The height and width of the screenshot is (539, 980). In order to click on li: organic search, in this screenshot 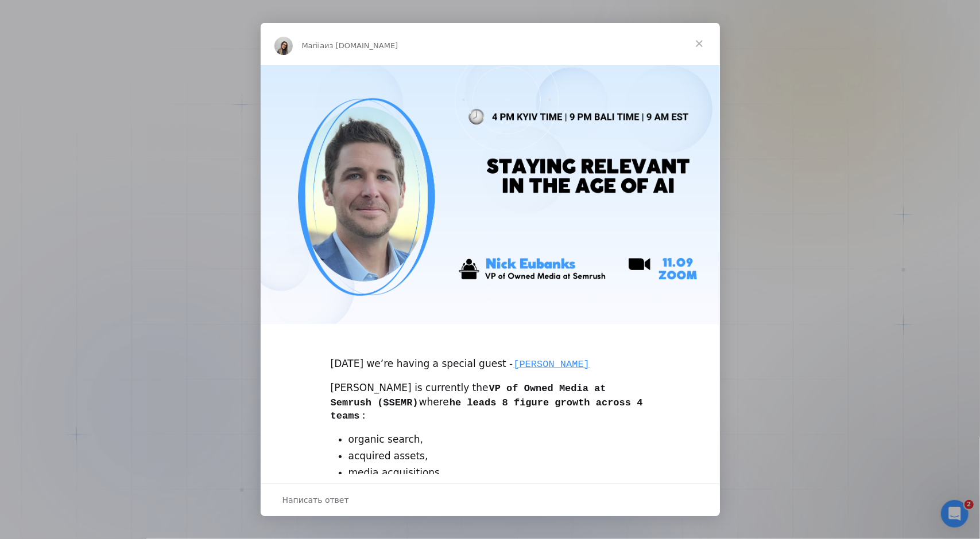, I will do `click(499, 440)`.